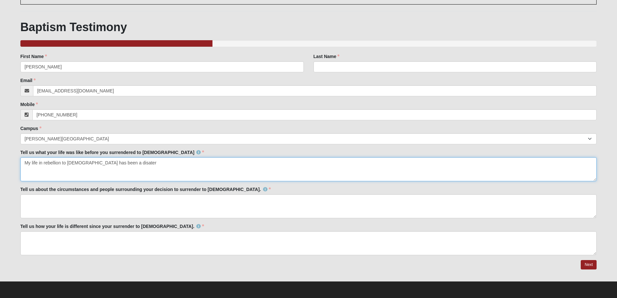  What do you see at coordinates (309, 27) in the screenshot?
I see `h1: Baptism Testimony` at bounding box center [309, 27].